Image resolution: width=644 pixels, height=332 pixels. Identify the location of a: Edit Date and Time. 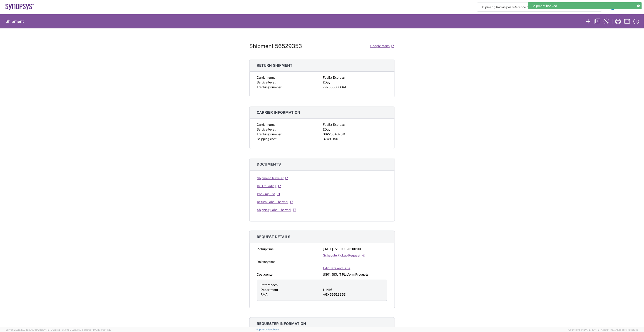
(337, 268).